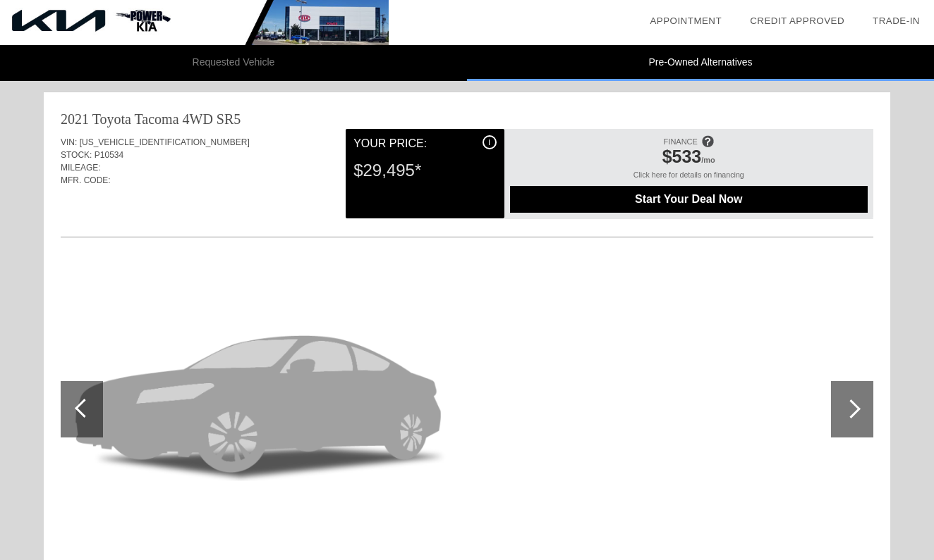  I want to click on span: FINANCE, so click(681, 142).